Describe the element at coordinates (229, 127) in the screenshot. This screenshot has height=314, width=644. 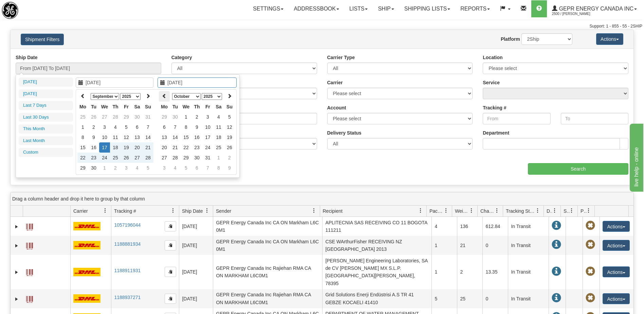
I see `td: 12` at that location.